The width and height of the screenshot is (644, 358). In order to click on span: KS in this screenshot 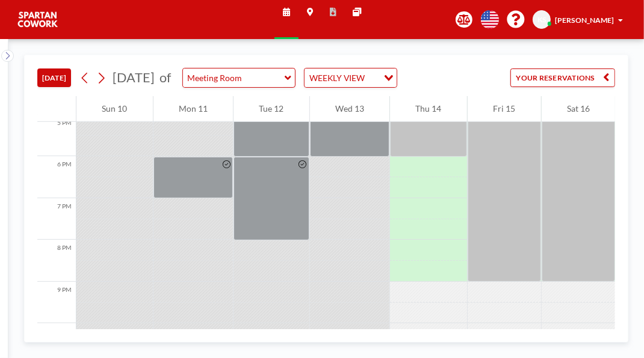, I will do `click(542, 19)`.